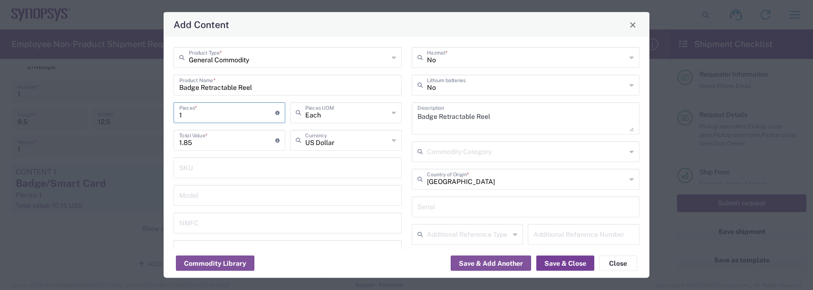 This screenshot has width=813, height=290. I want to click on h4: Add Content, so click(201, 24).